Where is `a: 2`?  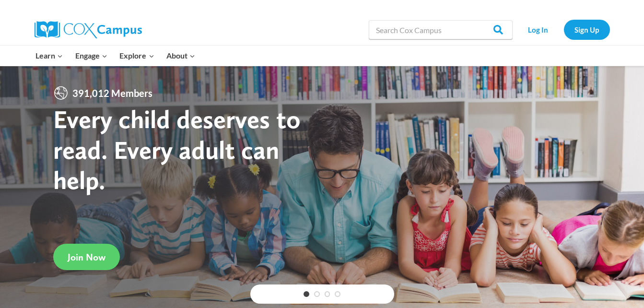
a: 2 is located at coordinates (317, 294).